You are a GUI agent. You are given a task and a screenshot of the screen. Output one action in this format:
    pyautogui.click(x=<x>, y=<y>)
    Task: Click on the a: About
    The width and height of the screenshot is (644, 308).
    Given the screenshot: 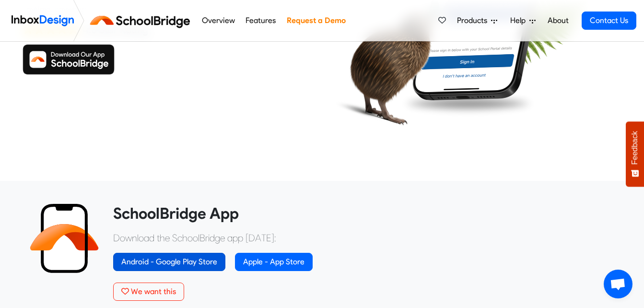 What is the action you would take?
    pyautogui.click(x=558, y=21)
    